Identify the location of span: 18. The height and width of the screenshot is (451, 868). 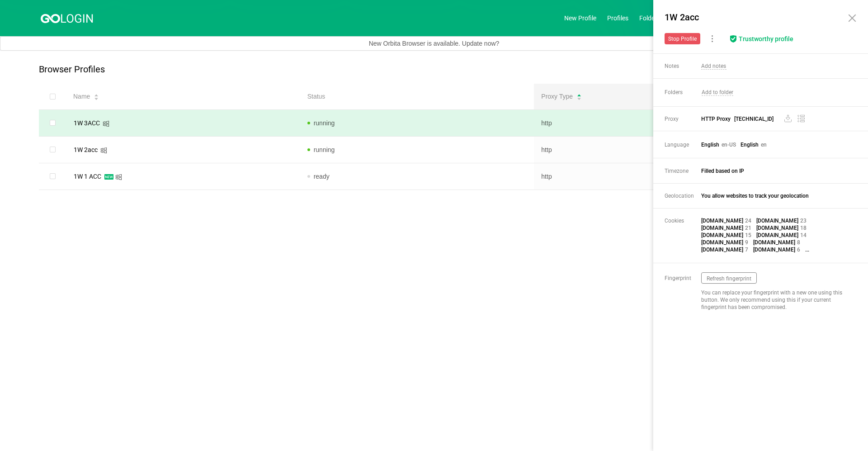
(804, 228).